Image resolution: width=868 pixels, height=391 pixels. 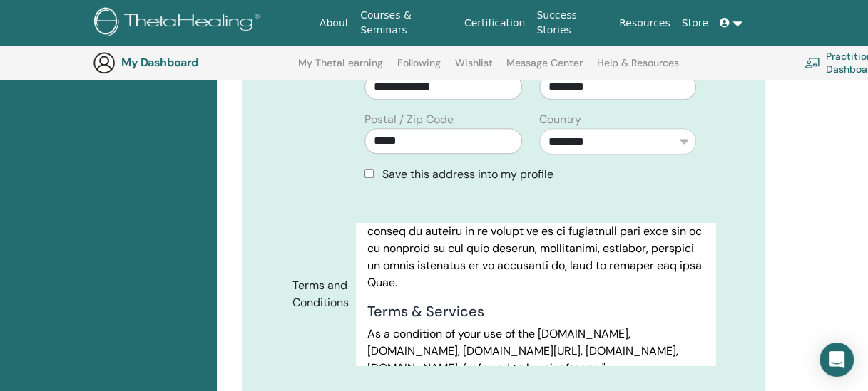 I want to click on label: Postal / Zip Code, so click(x=409, y=120).